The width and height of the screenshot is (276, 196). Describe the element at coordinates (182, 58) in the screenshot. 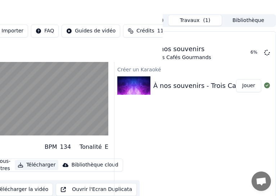

I see `div: Trois Cafés Gourmands` at that location.